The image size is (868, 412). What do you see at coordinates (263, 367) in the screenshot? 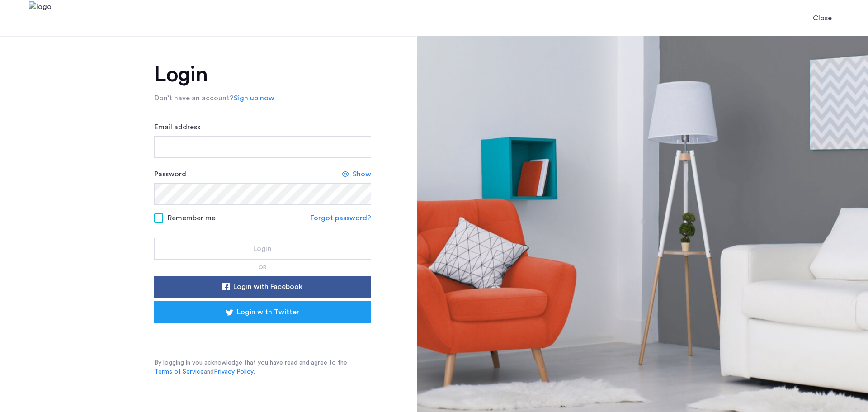
I see `p: By logging in you acknowledge that you have read and agree to the and .` at bounding box center [263, 367].